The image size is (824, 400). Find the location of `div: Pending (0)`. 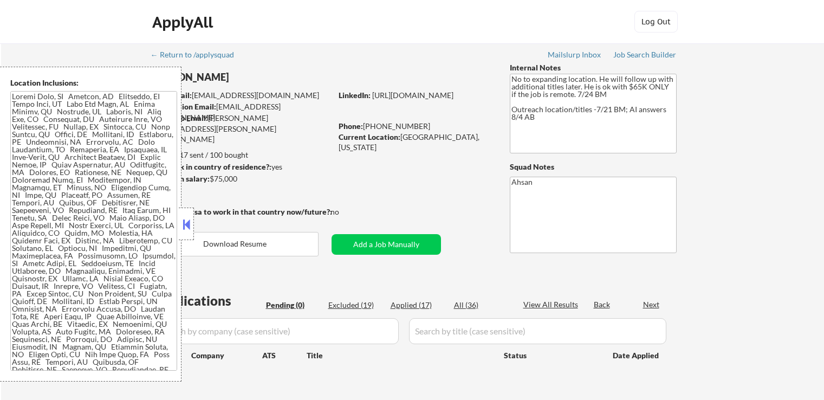

div: Pending (0) is located at coordinates (293, 305).